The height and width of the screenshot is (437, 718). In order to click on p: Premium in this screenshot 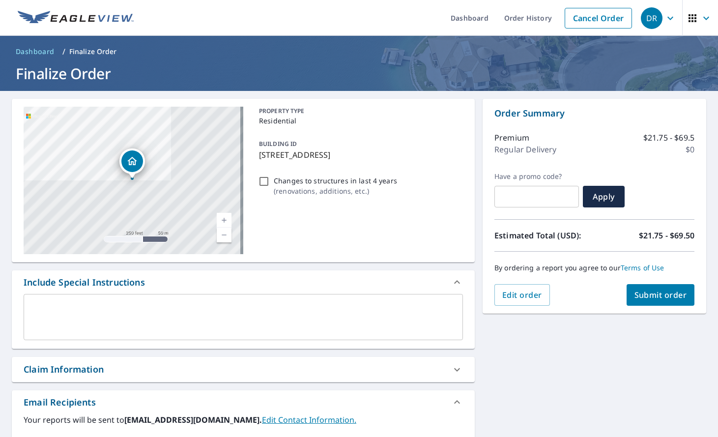, I will do `click(512, 138)`.